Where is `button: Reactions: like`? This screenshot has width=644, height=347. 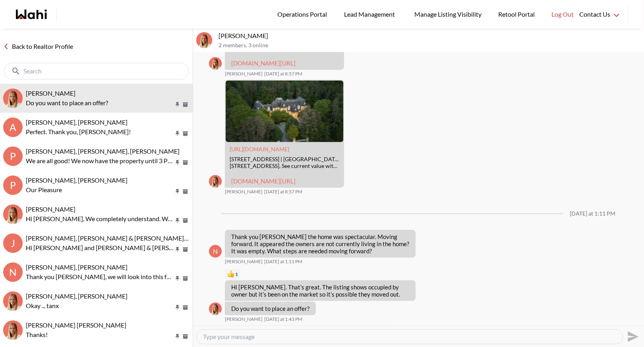
button: Reactions: like is located at coordinates (232, 274).